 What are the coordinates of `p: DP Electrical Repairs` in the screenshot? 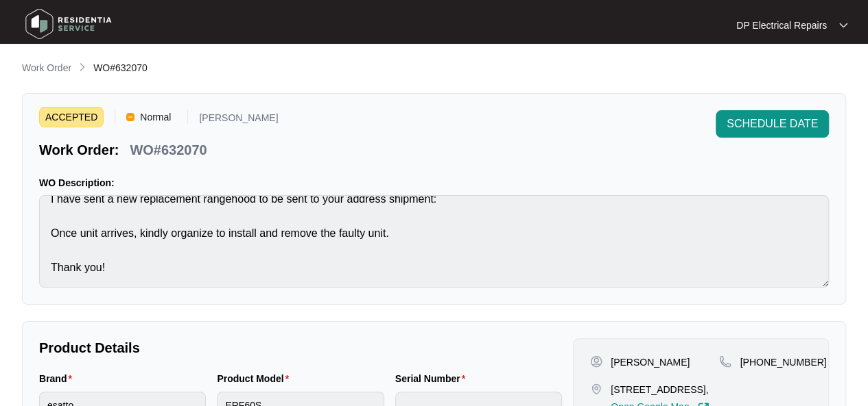 It's located at (782, 25).